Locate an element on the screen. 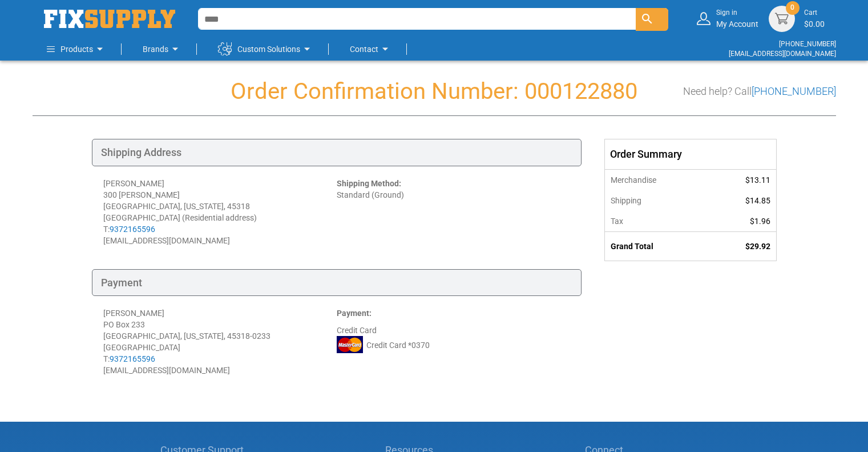 The image size is (868, 452). strong: Payment: is located at coordinates (354, 313).